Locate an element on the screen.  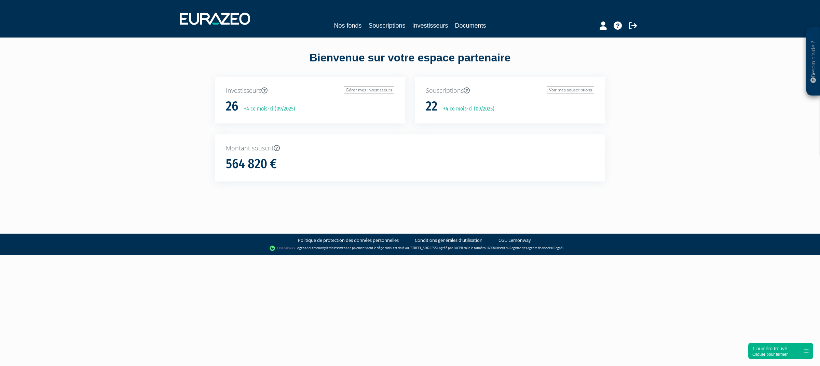
p: Montant souscrit is located at coordinates (410, 149).